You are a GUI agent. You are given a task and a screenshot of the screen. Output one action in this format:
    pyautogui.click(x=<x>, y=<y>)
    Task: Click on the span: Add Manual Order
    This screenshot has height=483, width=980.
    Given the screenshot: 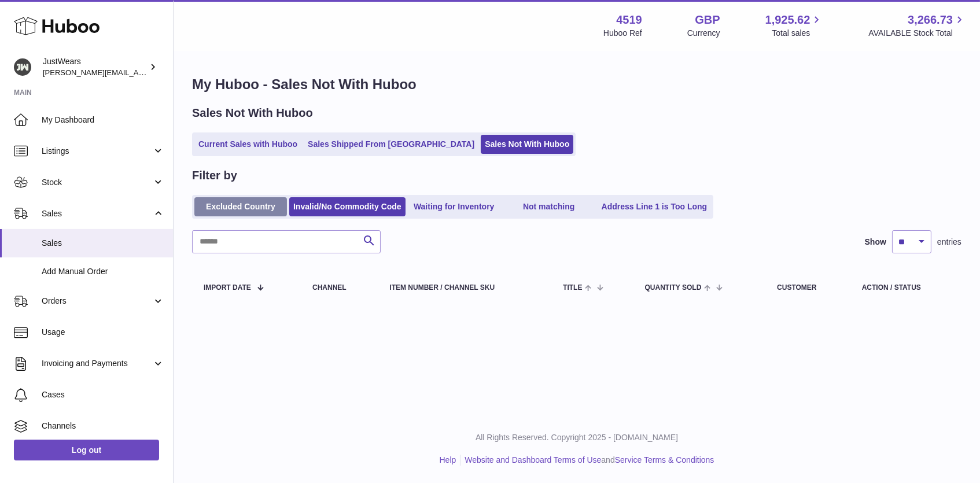 What is the action you would take?
    pyautogui.click(x=103, y=271)
    